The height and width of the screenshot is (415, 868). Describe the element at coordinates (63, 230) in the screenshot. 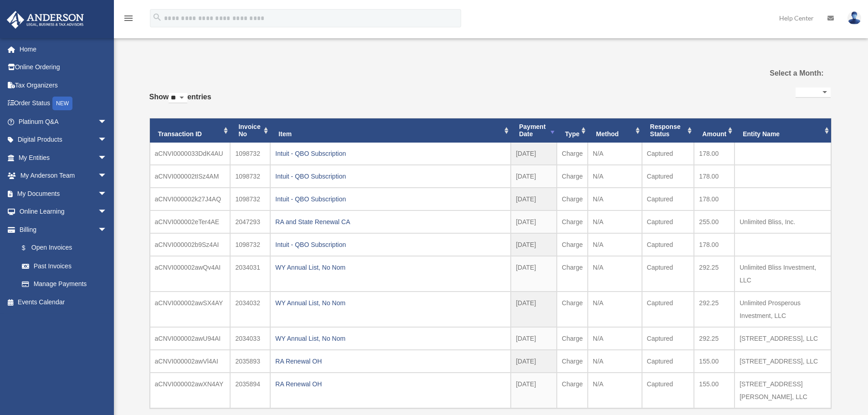

I see `a: Billingarrow_drop_down` at that location.